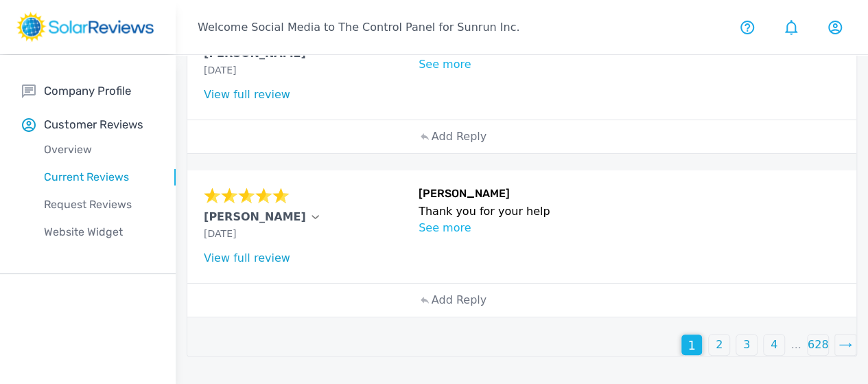 The height and width of the screenshot is (384, 868). What do you see at coordinates (99, 205) in the screenshot?
I see `p: Request Reviews` at bounding box center [99, 205].